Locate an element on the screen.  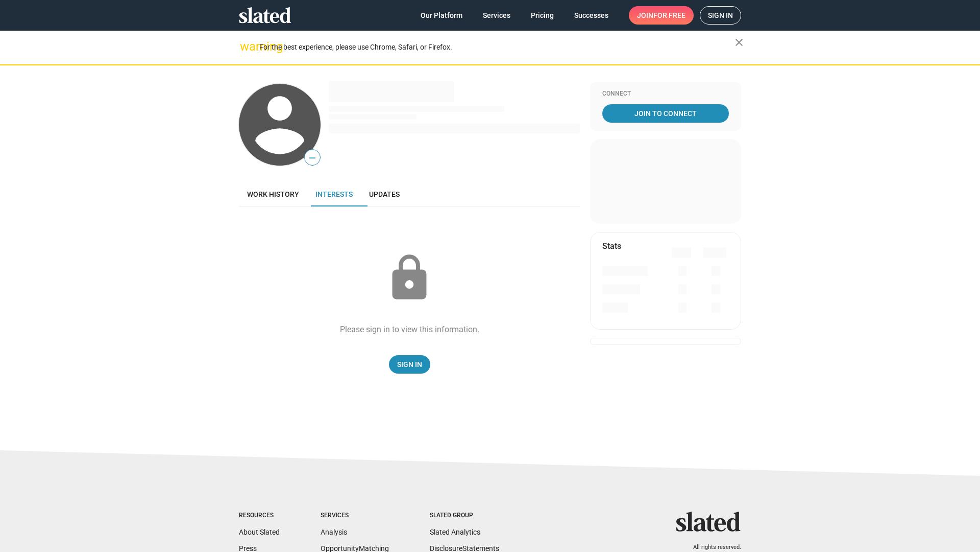
mat-icon: close is located at coordinates (740, 42).